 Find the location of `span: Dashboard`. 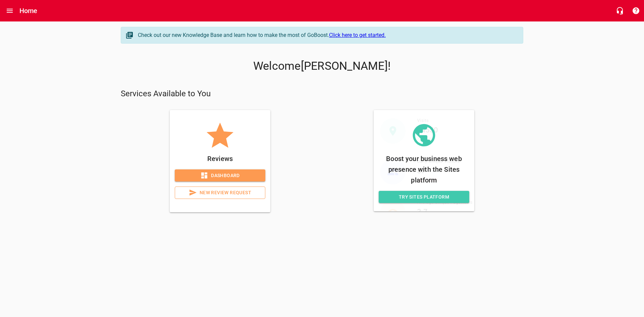

span: Dashboard is located at coordinates (220, 175).